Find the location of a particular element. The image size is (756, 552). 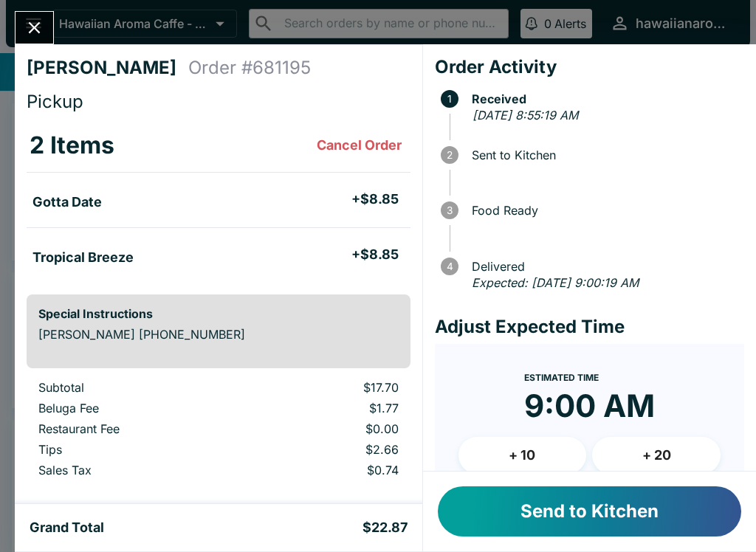

p: Tips is located at coordinates (138, 449).